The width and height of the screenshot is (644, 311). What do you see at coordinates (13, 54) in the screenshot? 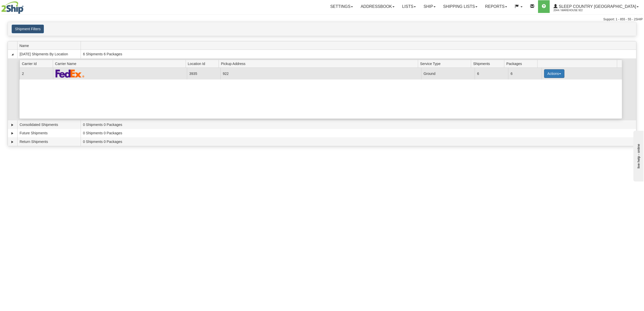
I see `a: Collapse` at bounding box center [13, 54].